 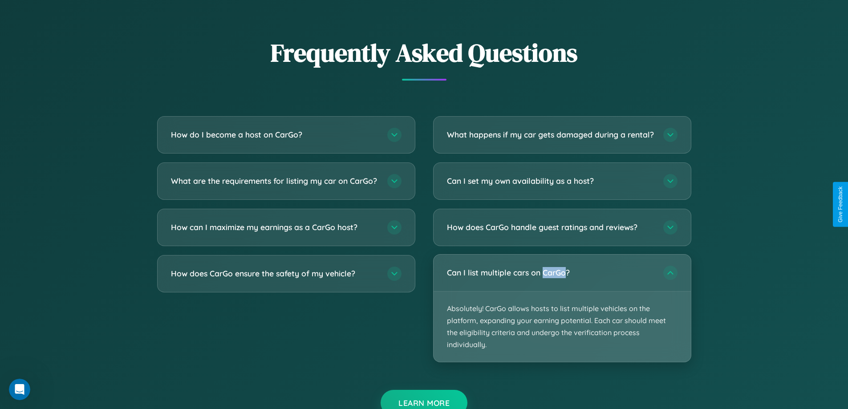 What do you see at coordinates (562, 327) in the screenshot?
I see `p: Absolutely! CarGo allows hosts to list multiple vehicles on the platform, expanding your earning ...` at bounding box center [562, 327].